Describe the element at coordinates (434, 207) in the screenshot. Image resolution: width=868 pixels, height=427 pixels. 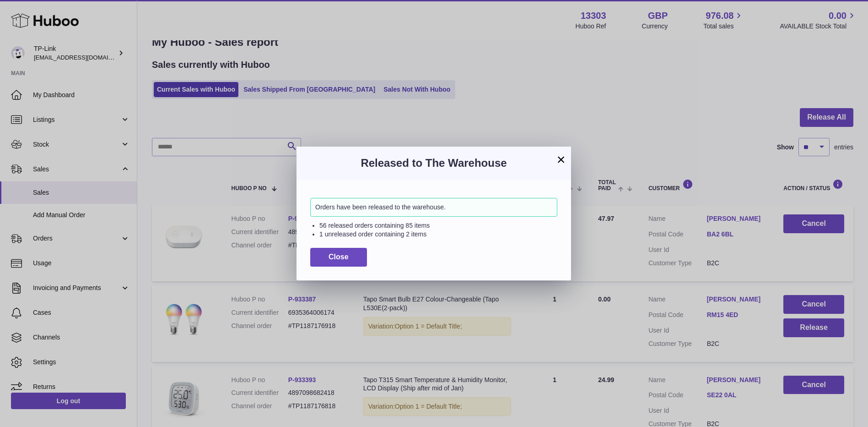
I see `div: Orders have been released to the warehouse.` at that location.